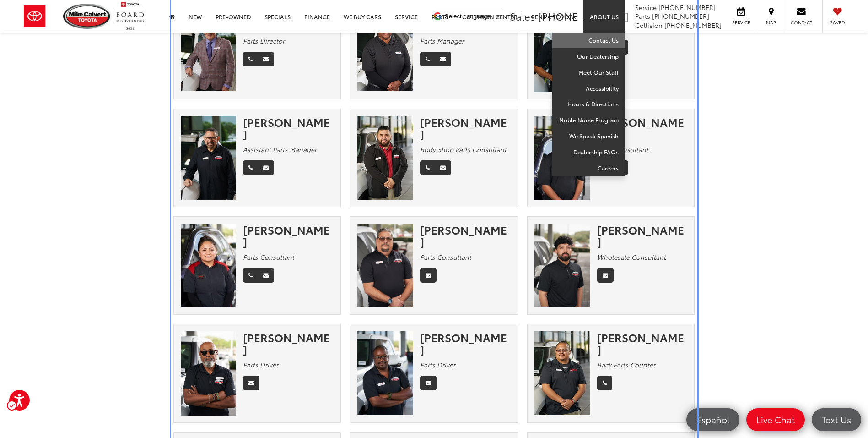 Image resolution: width=868 pixels, height=438 pixels. Describe the element at coordinates (775, 420) in the screenshot. I see `a: Live Chat` at that location.